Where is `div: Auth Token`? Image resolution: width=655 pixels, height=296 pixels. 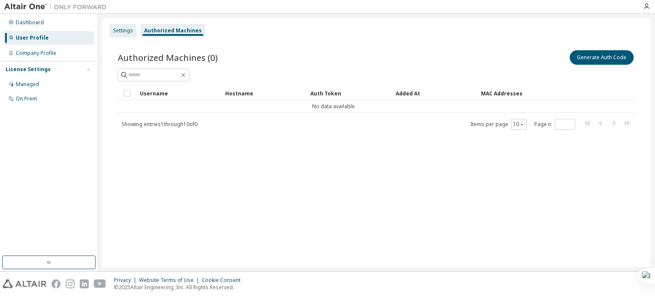 div: Auth Token is located at coordinates (349, 93).